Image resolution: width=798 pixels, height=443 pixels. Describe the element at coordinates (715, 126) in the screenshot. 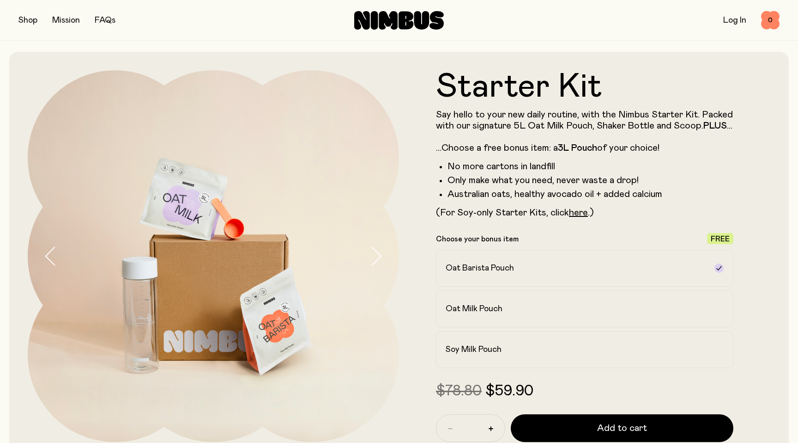

I see `strong: PLUS` at that location.